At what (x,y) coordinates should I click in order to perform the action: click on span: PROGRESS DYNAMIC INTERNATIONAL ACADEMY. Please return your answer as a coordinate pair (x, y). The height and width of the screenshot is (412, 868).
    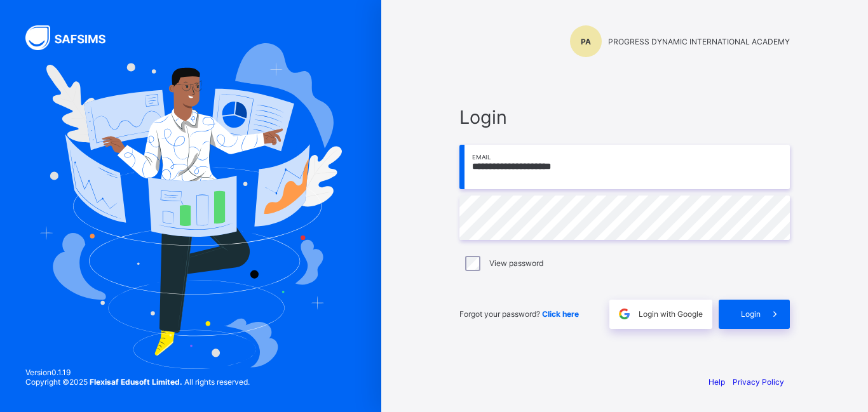
    Looking at the image, I should click on (698, 41).